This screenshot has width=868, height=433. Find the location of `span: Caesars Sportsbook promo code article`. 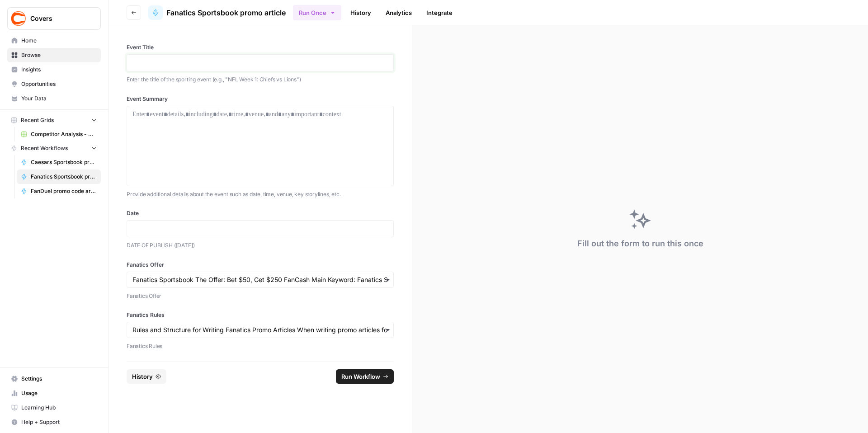

span: Caesars Sportsbook promo code article is located at coordinates (64, 162).